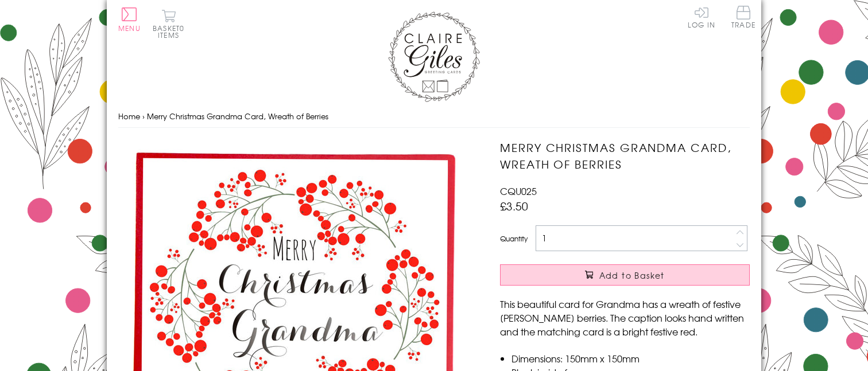  Describe the element at coordinates (630, 358) in the screenshot. I see `li: Dimensions: 150mm x 150mm` at that location.